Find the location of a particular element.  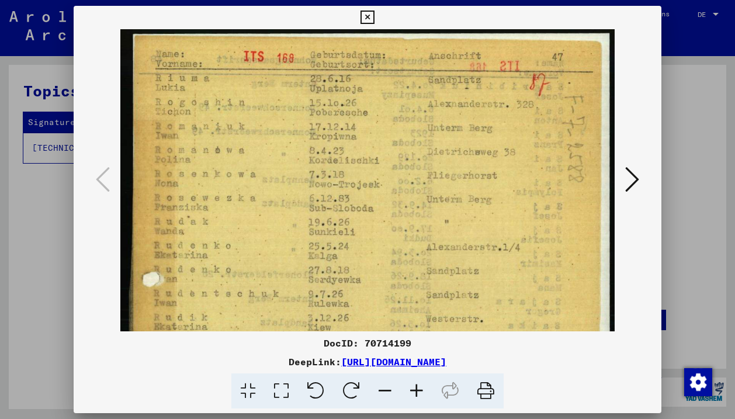

img: Zustimmung ändern is located at coordinates (698, 382).